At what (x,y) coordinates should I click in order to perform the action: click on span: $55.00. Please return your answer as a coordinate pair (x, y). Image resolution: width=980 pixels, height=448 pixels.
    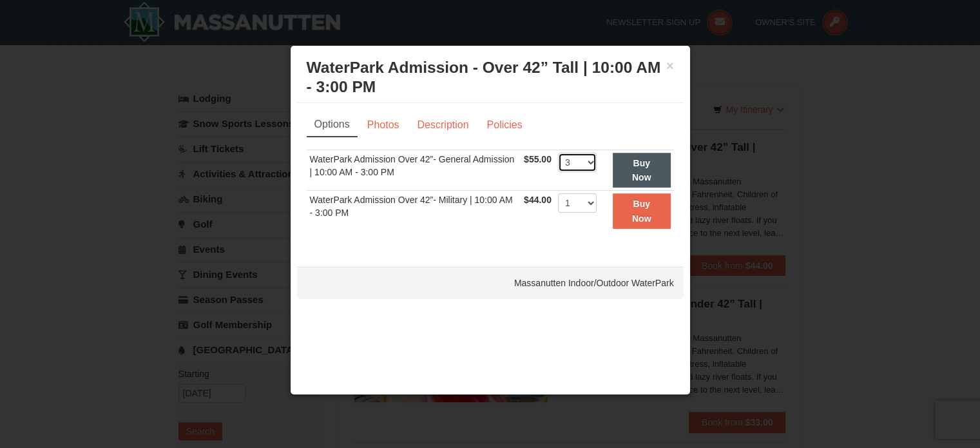
    Looking at the image, I should click on (537, 159).